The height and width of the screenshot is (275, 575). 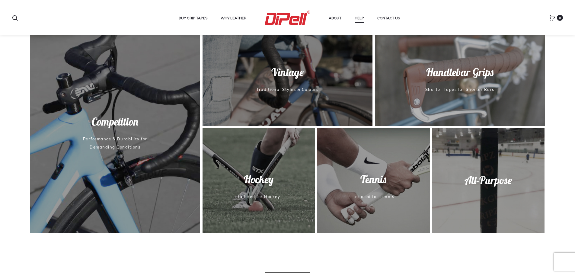 I want to click on img: dipell_all_purpose, so click(x=488, y=180).